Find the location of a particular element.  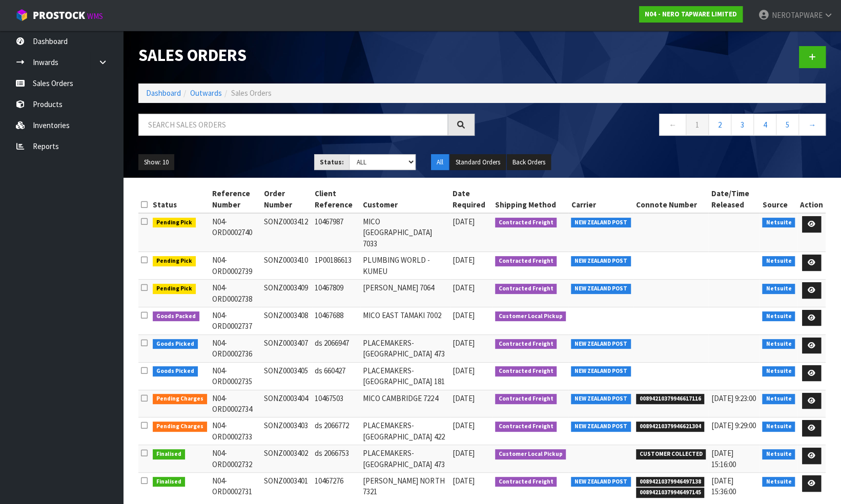

th: Order Number is located at coordinates (287, 199).